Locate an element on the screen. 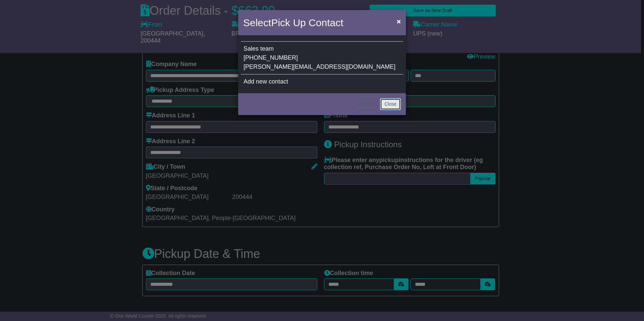 This screenshot has width=644, height=321. span: Contact is located at coordinates (326, 23).